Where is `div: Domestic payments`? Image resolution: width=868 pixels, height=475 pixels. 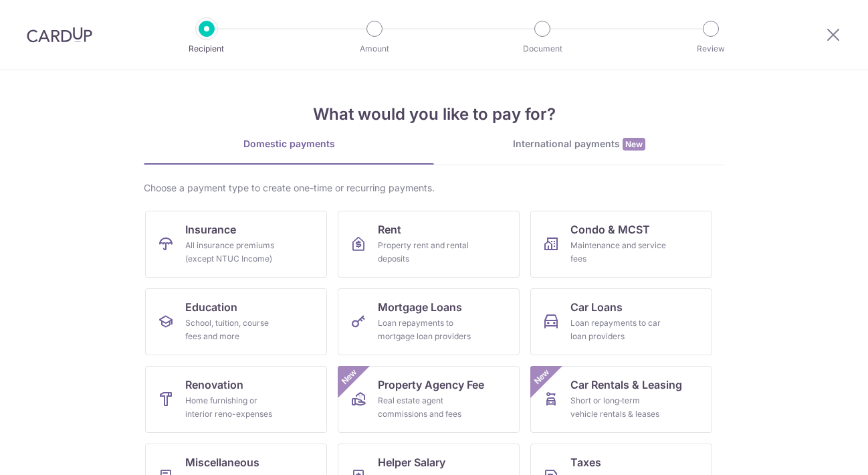 div: Domestic payments is located at coordinates (289, 144).